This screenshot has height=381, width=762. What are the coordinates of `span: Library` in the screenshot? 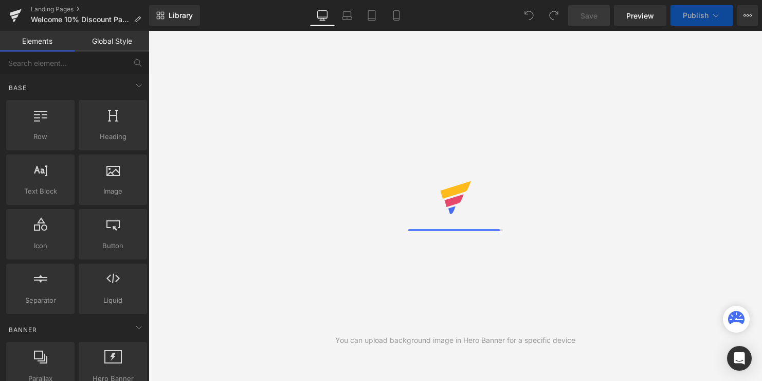 It's located at (180, 15).